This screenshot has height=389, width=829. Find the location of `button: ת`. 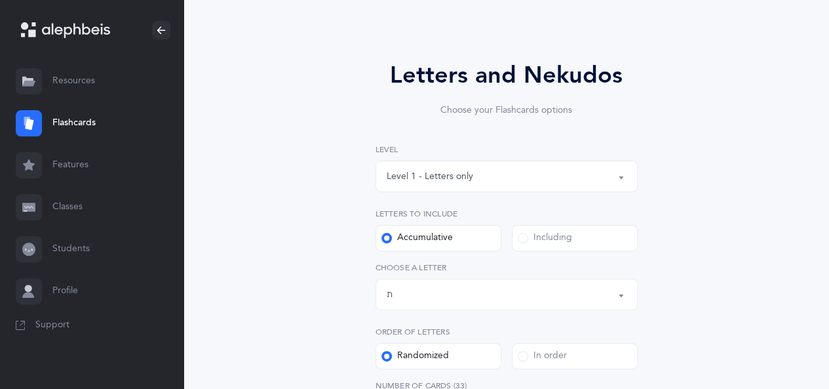

button: ת is located at coordinates (506, 294).